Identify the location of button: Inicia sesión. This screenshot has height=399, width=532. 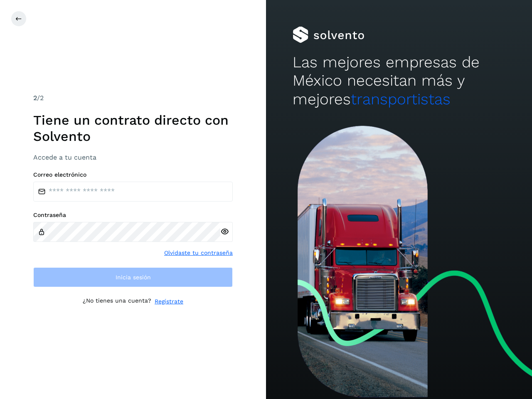
(133, 277).